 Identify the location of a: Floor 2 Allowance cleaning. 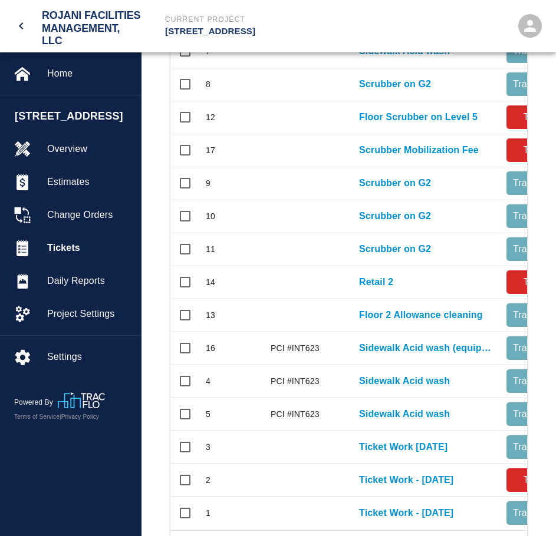
(421, 315).